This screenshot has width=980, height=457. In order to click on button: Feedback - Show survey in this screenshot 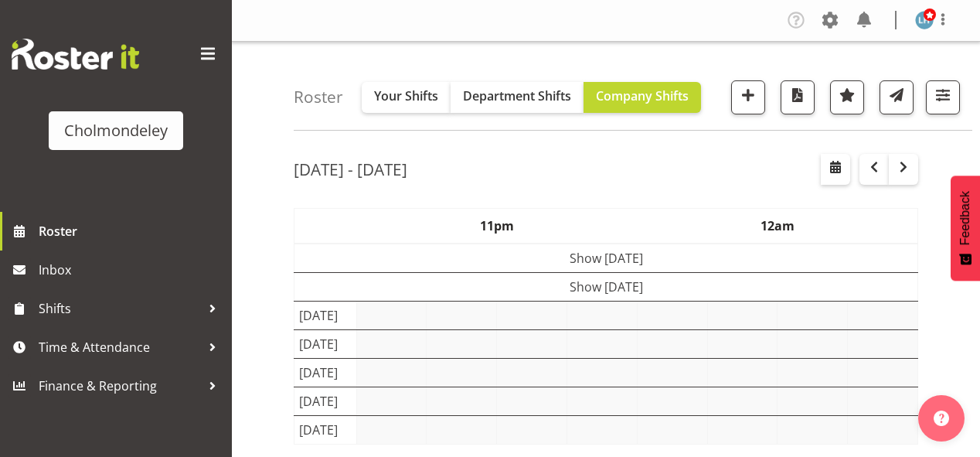, I will do `click(966, 228)`.